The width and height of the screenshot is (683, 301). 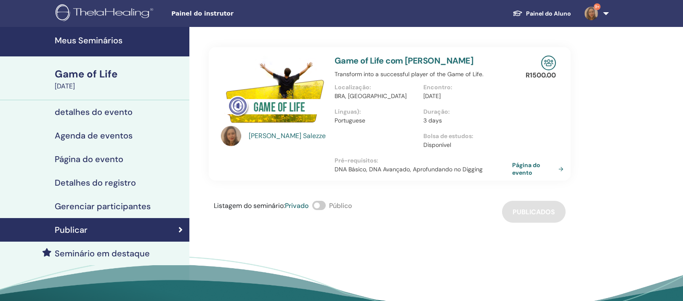 What do you see at coordinates (119, 74) in the screenshot?
I see `div: Game of Life` at bounding box center [119, 74].